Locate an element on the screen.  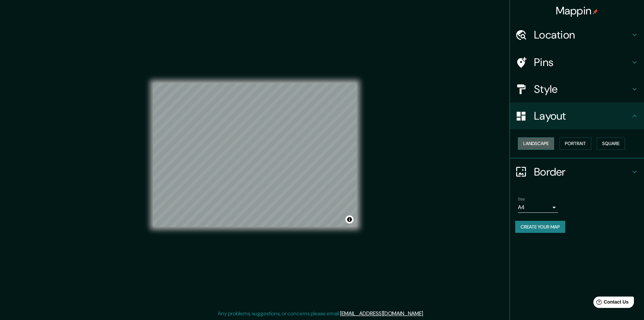
button: Landscape is located at coordinates (536, 143).